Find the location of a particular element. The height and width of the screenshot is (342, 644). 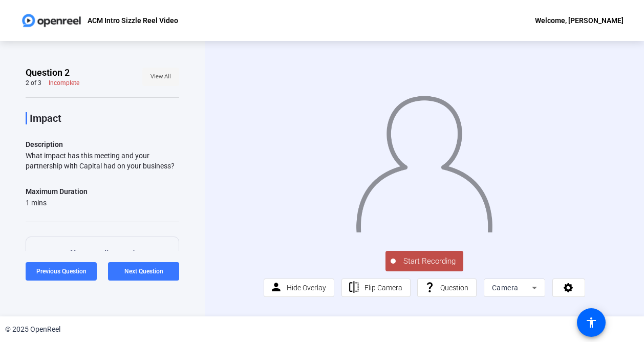

span: Previous Question is located at coordinates (61, 271).